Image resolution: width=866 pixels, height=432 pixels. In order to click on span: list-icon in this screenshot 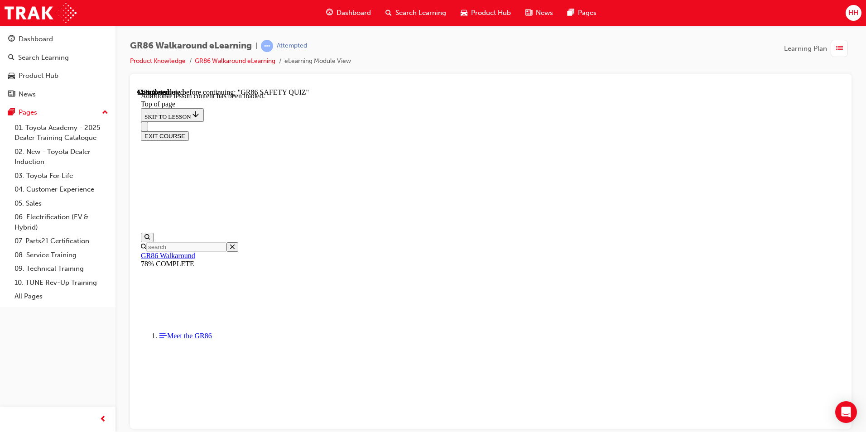, I will do `click(839, 48)`.